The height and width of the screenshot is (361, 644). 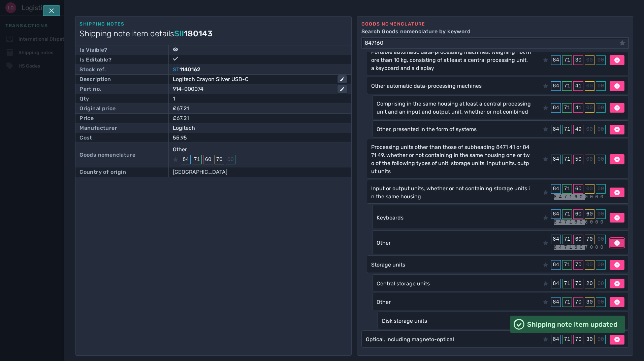 I want to click on div: Country of origin, so click(x=103, y=172).